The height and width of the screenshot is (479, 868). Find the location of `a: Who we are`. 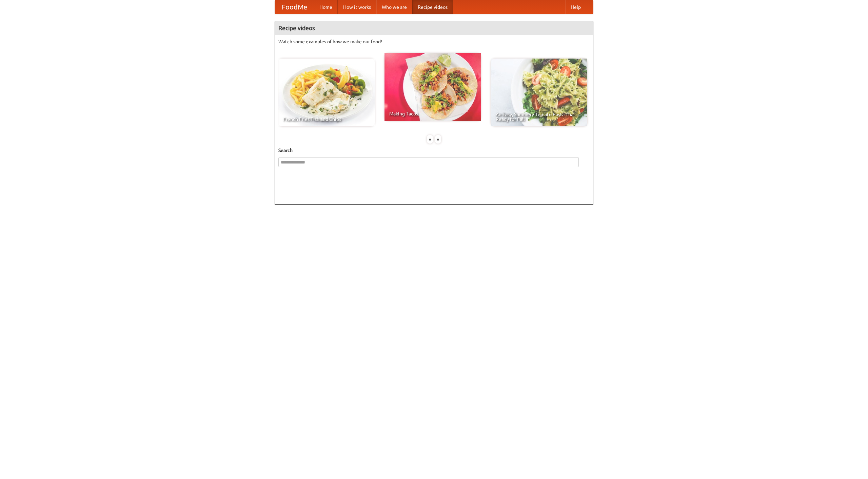

a: Who we are is located at coordinates (394, 7).